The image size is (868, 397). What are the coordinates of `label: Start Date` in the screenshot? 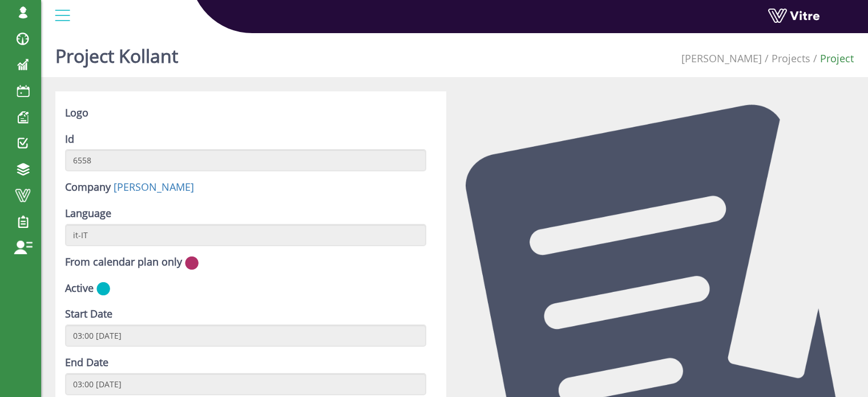 It's located at (89, 314).